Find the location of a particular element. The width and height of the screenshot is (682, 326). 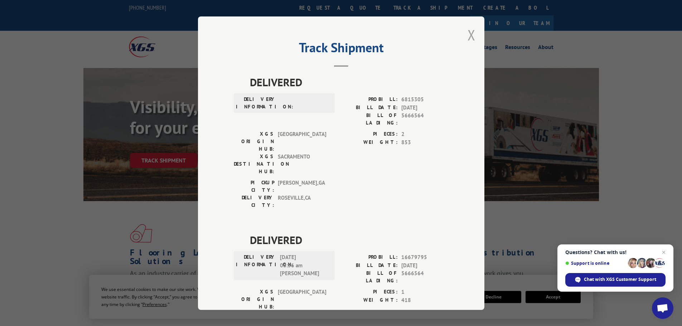

div: Chat with XGS Customer Support is located at coordinates (615, 280).